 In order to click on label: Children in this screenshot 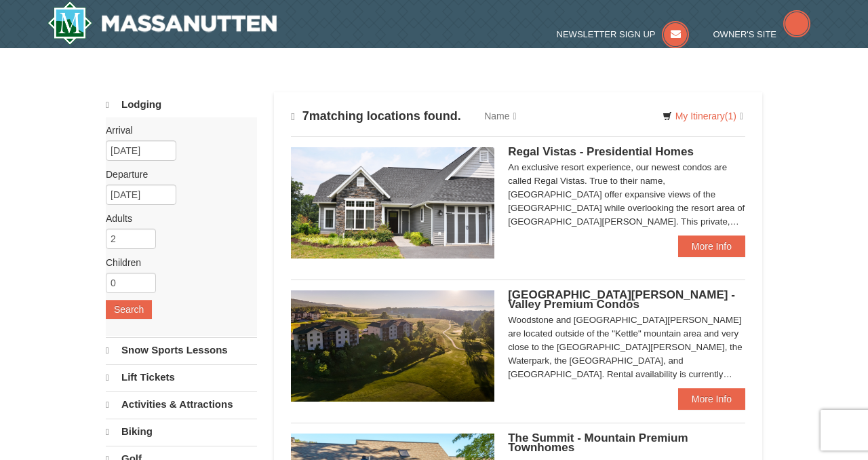, I will do `click(177, 262)`.